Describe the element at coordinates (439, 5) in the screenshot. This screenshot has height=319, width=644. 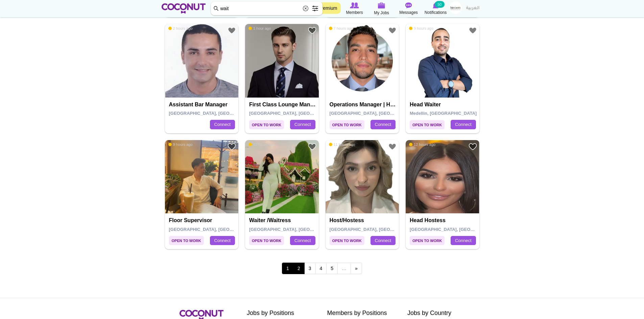
I see `small: 50` at that location.